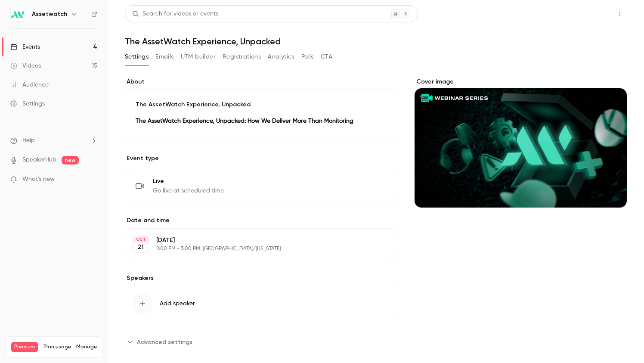 The image size is (644, 363). Describe the element at coordinates (261, 82) in the screenshot. I see `label: About` at that location.